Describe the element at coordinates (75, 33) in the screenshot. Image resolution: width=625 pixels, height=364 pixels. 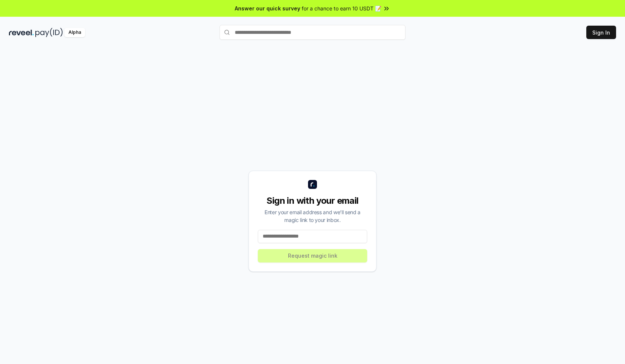
I see `div: Alpha` at that location.